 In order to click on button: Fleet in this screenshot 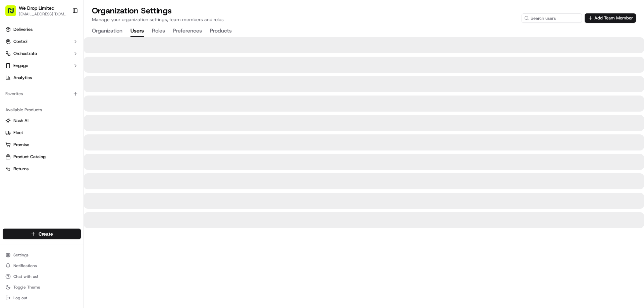, I will do `click(42, 133)`.